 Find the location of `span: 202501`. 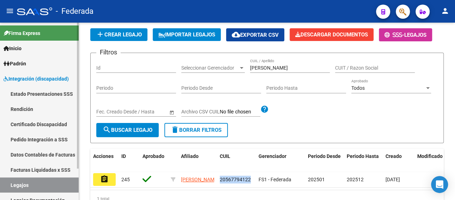

span: 202501 is located at coordinates (316, 179).